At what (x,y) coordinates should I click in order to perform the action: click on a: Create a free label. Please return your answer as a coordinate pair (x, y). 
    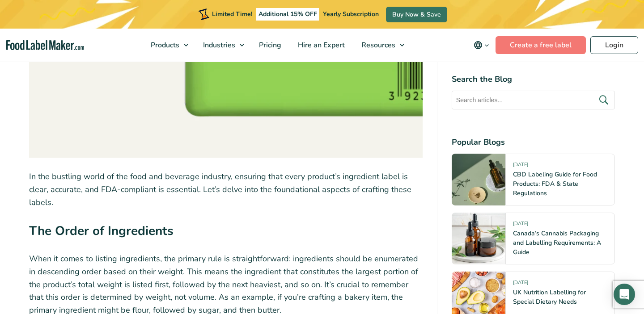
    Looking at the image, I should click on (541, 45).